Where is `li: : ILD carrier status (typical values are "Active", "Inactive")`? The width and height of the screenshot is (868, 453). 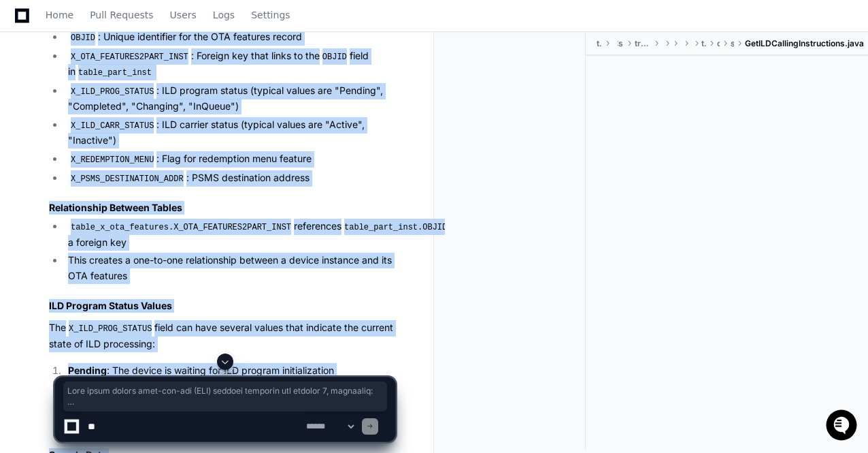 li: : ILD carrier status (typical values are "Active", "Inactive") is located at coordinates (230, 132).